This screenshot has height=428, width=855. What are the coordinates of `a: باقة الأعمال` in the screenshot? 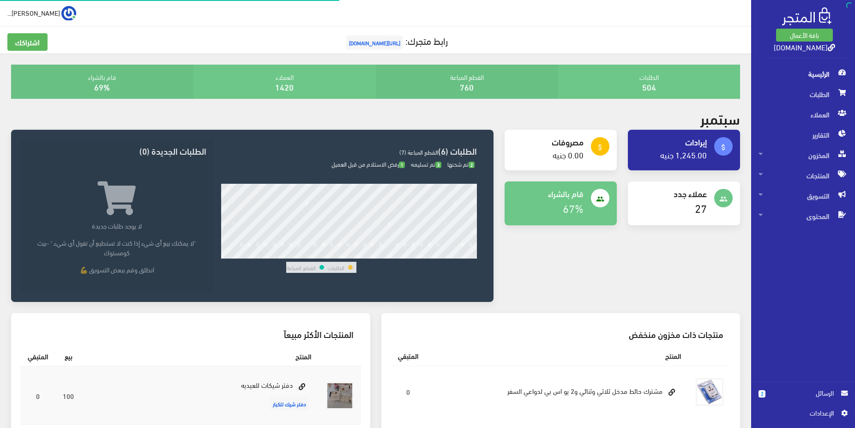 It's located at (805, 35).